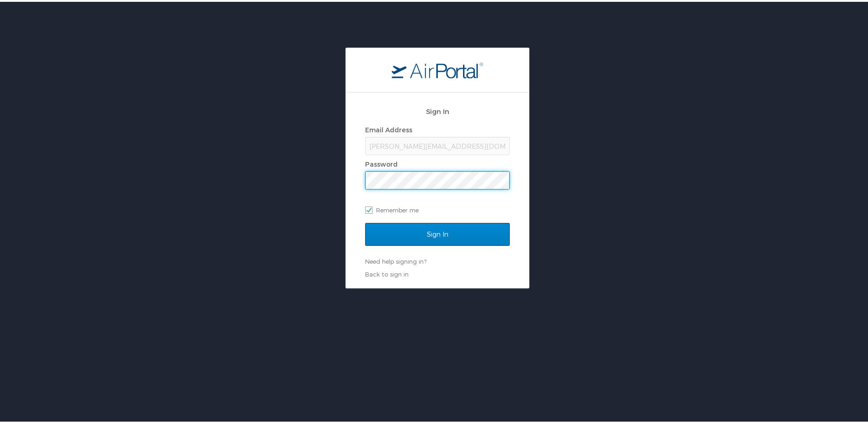 The height and width of the screenshot is (423, 868). Describe the element at coordinates (437, 208) in the screenshot. I see `label: Remember me` at that location.